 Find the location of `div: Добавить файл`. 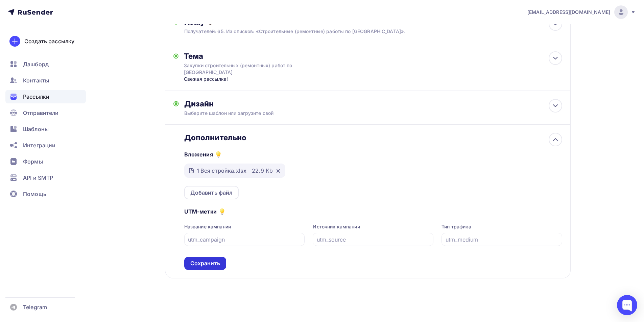

div: Добавить файл is located at coordinates (212, 192).